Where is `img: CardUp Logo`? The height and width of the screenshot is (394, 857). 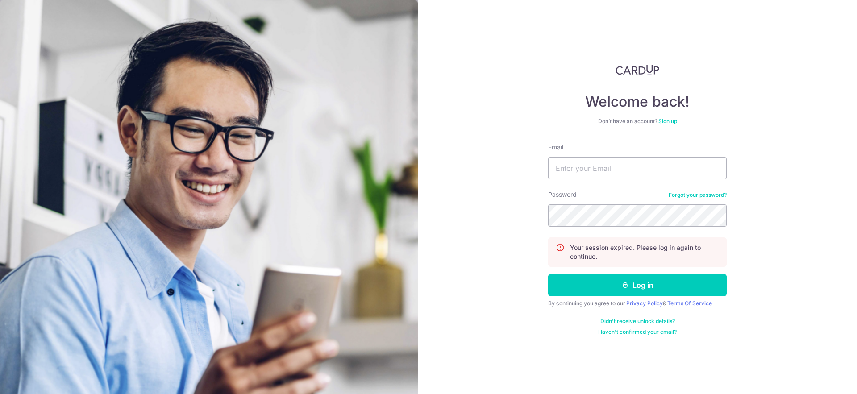 img: CardUp Logo is located at coordinates (637, 70).